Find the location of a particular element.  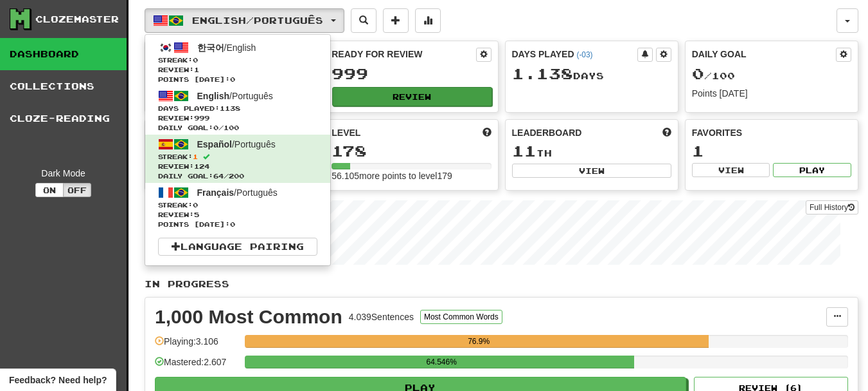

div: 1 is located at coordinates (771, 151).